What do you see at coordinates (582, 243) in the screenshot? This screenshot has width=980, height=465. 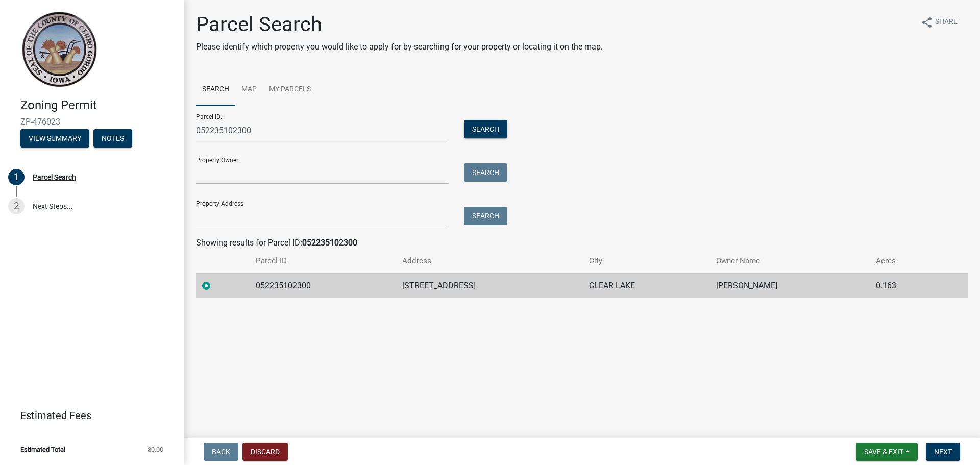 I see `div: Showing results for Parcel ID:` at bounding box center [582, 243].